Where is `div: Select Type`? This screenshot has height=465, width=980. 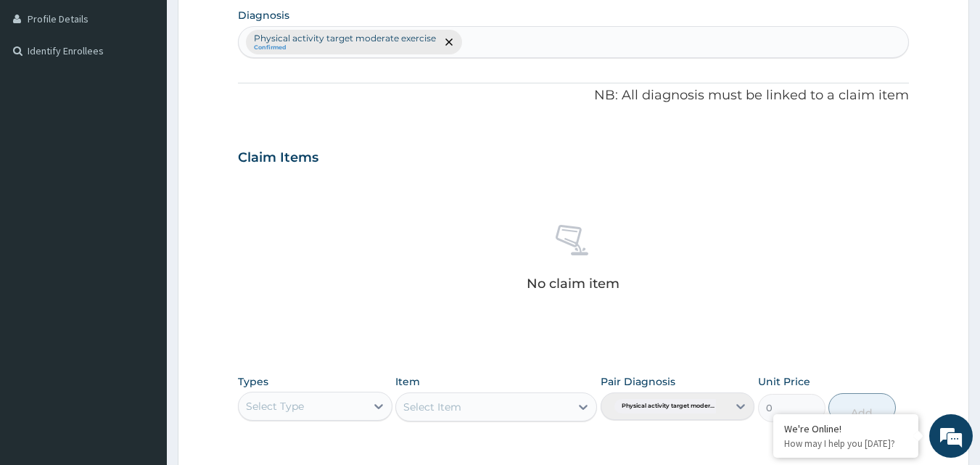
div: Select Type is located at coordinates (275, 406).